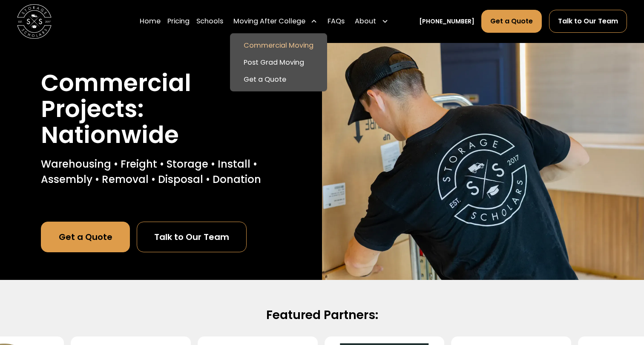  What do you see at coordinates (150, 21) in the screenshot?
I see `a: Home` at bounding box center [150, 21].